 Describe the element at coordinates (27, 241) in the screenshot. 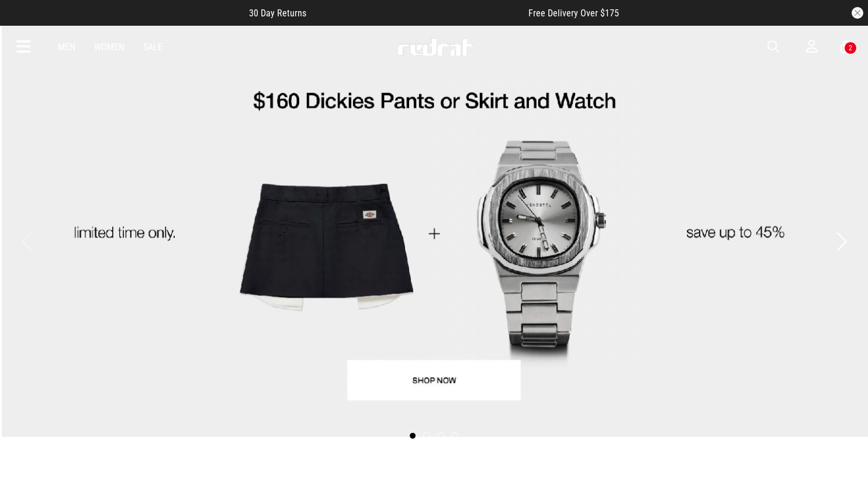

I see `button: Previous slide` at that location.